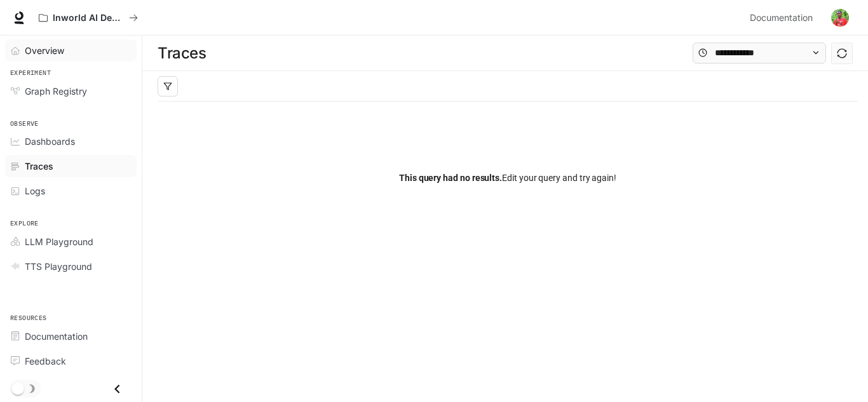 The image size is (868, 402). I want to click on p: Inworld AI Demos, so click(89, 17).